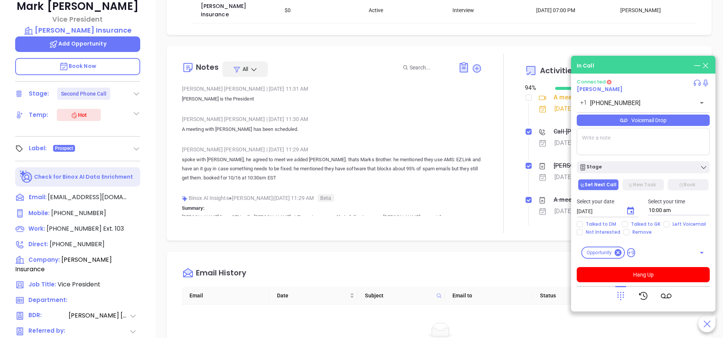  I want to click on p: Select your time, so click(679, 201).